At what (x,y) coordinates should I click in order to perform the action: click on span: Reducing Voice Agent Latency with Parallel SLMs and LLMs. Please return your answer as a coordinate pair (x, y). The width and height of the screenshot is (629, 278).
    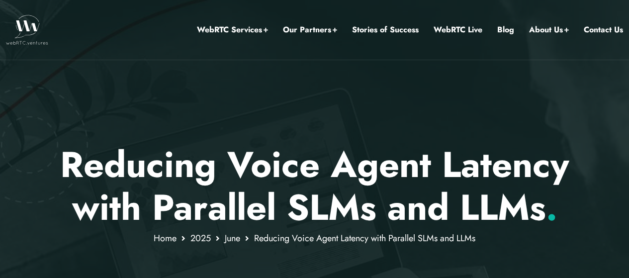
    Looking at the image, I should click on (364, 238).